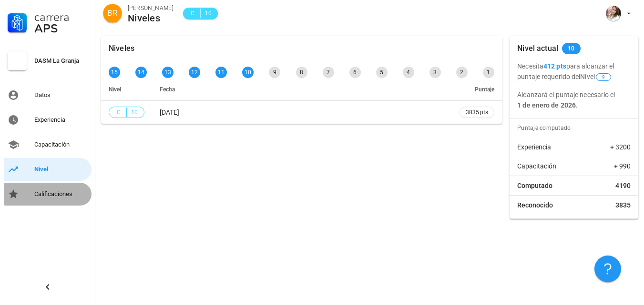 This screenshot has width=644, height=305. What do you see at coordinates (355, 72) in the screenshot?
I see `div: 6` at bounding box center [355, 72].